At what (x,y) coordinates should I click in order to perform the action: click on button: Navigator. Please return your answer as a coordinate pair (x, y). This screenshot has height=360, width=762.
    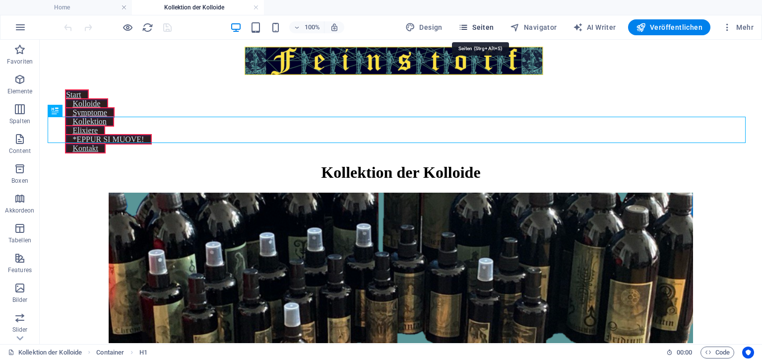
    Looking at the image, I should click on (534, 27).